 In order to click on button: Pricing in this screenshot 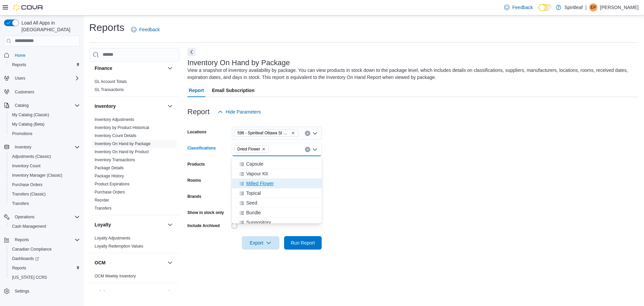, I will do `click(129, 292)`.